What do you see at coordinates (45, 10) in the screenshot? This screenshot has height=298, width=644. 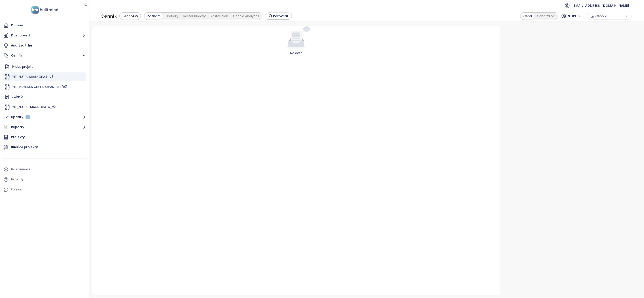 I see `img: logo` at bounding box center [45, 10].